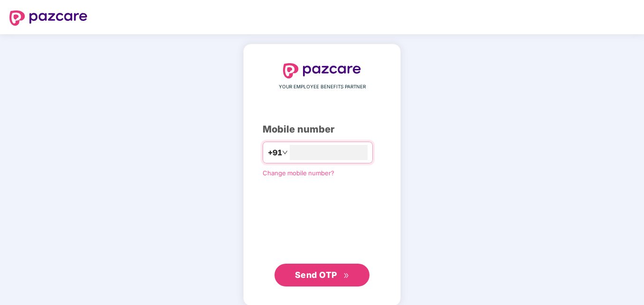 The image size is (644, 305). I want to click on span: YOUR EMPLOYEE BENEFITS PARTNER, so click(322, 87).